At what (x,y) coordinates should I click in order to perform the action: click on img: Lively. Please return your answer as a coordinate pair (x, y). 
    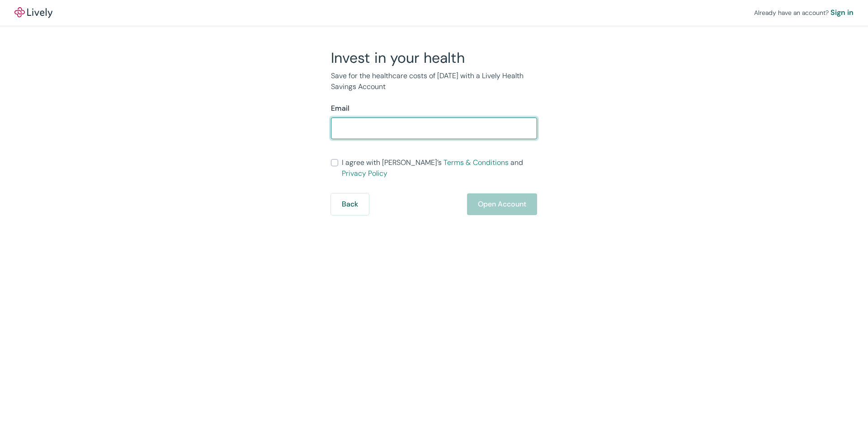
    Looking at the image, I should click on (33, 13).